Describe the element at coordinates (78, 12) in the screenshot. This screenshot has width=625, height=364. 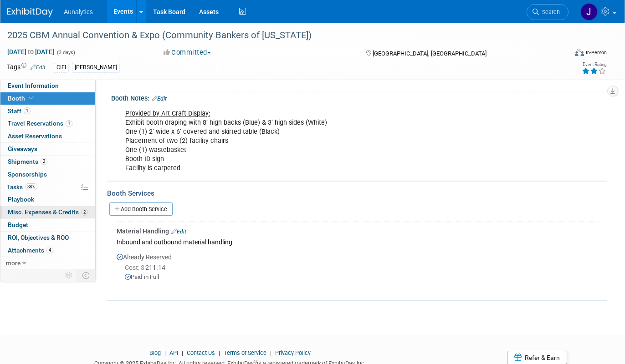
I see `span: Aunalytics` at that location.